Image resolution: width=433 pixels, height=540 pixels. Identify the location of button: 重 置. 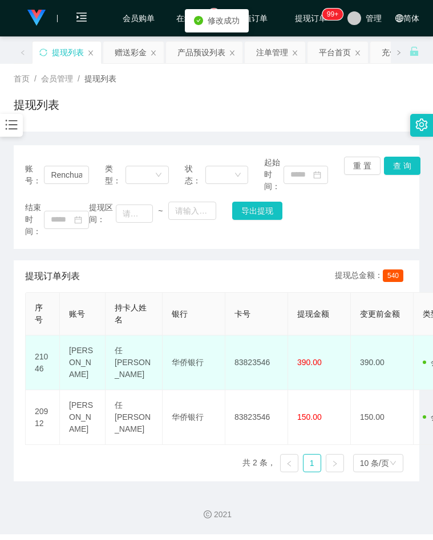
(362, 166).